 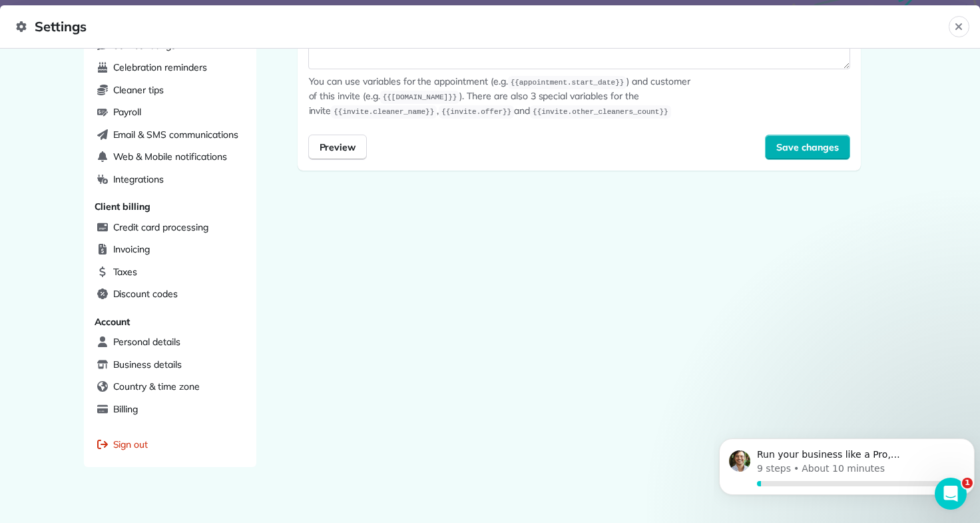 What do you see at coordinates (476, 112) in the screenshot?
I see `span: {{invite.offer}}` at bounding box center [476, 112].